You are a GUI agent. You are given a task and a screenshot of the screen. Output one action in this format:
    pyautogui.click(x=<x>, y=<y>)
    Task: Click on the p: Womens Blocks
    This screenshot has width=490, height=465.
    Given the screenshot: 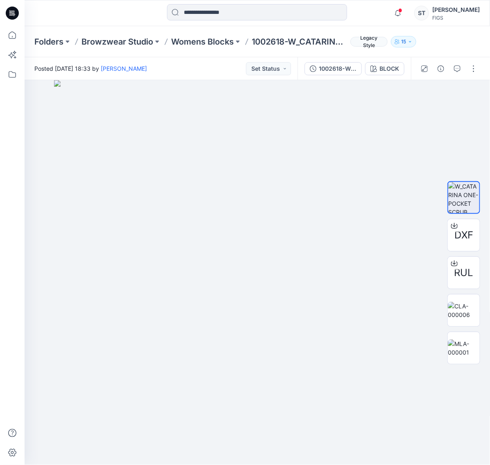 What is the action you would take?
    pyautogui.click(x=202, y=42)
    